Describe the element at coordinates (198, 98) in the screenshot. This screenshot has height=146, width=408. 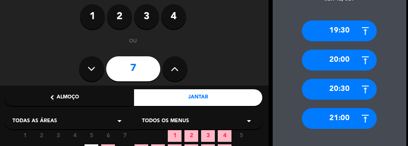
I see `div: Jantar` at that location.